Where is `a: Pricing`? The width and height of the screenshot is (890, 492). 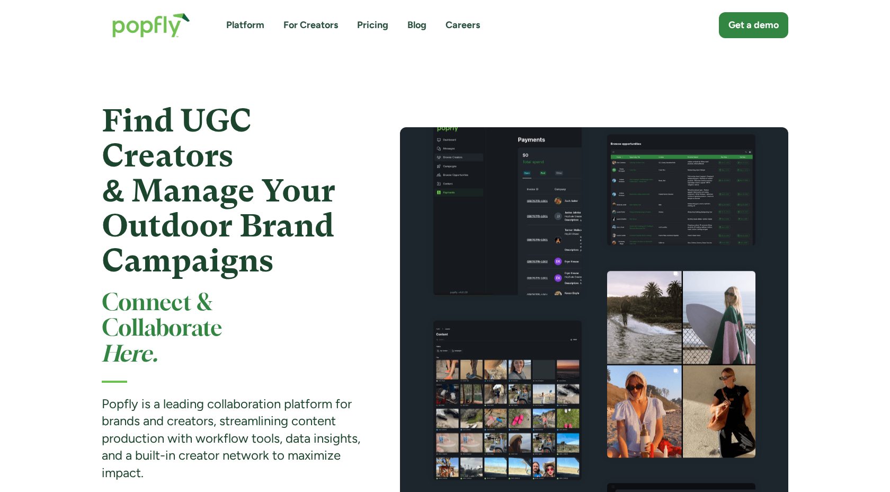 a: Pricing is located at coordinates (372, 25).